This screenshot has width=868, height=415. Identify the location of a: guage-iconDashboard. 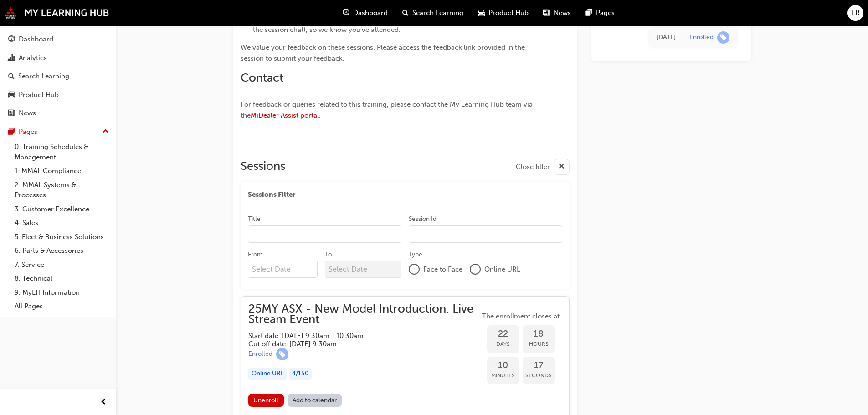
(365, 13).